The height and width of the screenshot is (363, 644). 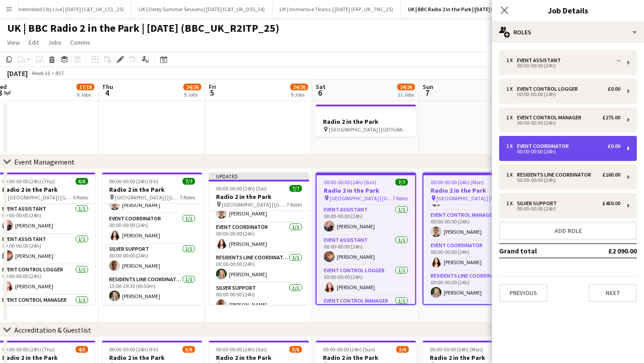 I want to click on span: 4, so click(x=107, y=93).